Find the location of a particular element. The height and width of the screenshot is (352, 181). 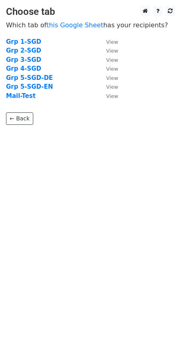

strong: Mail-Test is located at coordinates (21, 96).